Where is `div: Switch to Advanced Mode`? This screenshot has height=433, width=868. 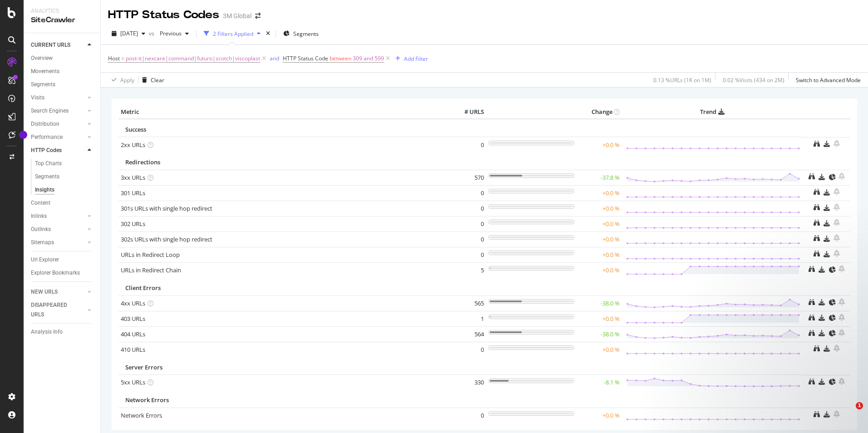 div: Switch to Advanced Mode is located at coordinates (828, 80).